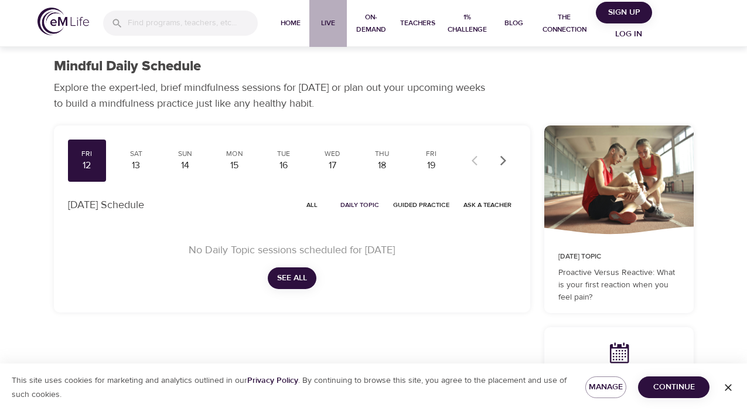 This screenshot has height=411, width=747. I want to click on div: Tue, so click(284, 154).